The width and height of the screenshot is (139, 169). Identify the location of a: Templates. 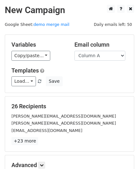
(25, 70).